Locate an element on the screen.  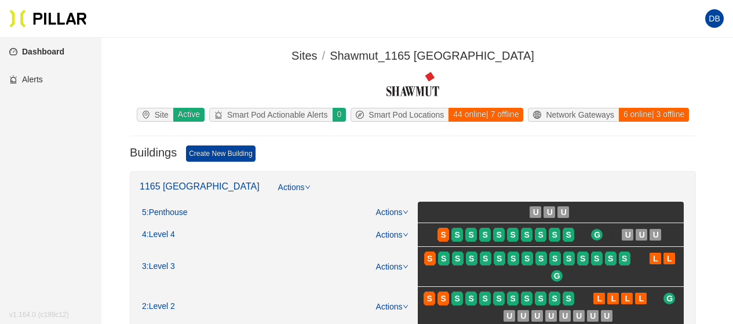
div: Smart Pod Actionable Alerts is located at coordinates (271, 115).